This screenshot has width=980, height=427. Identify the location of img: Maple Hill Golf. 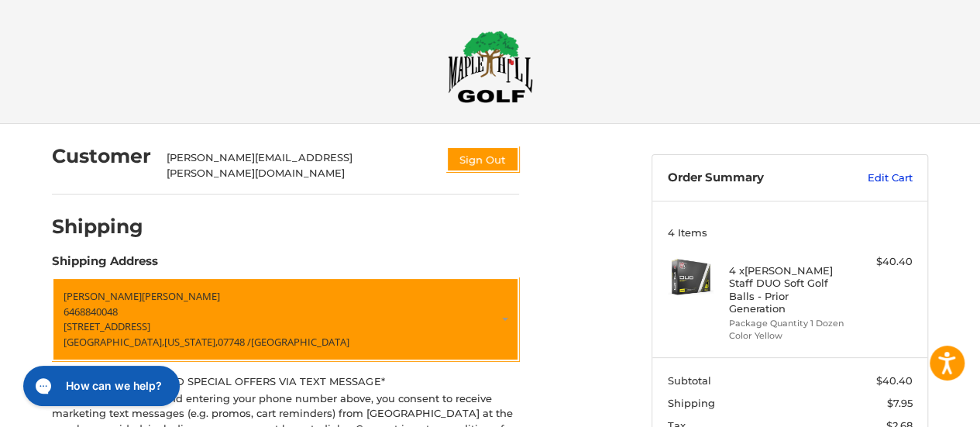
(490, 67).